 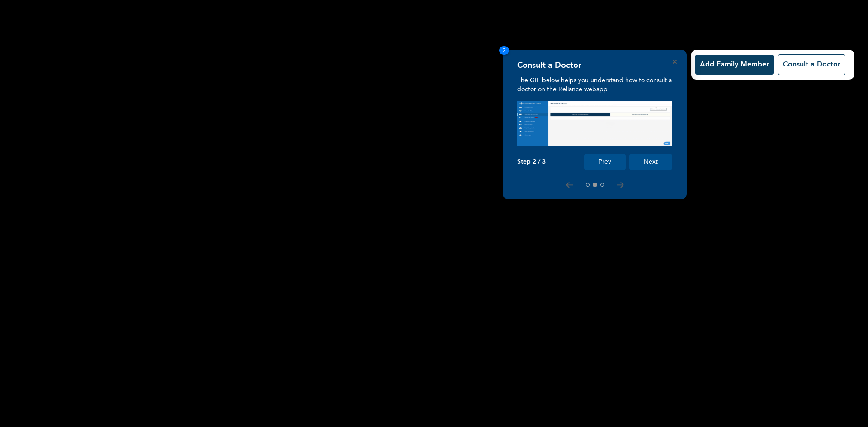 What do you see at coordinates (595, 85) in the screenshot?
I see `p: The GIF below helps you understand how to consult a doctor on the Reliance webapp` at bounding box center [595, 85].